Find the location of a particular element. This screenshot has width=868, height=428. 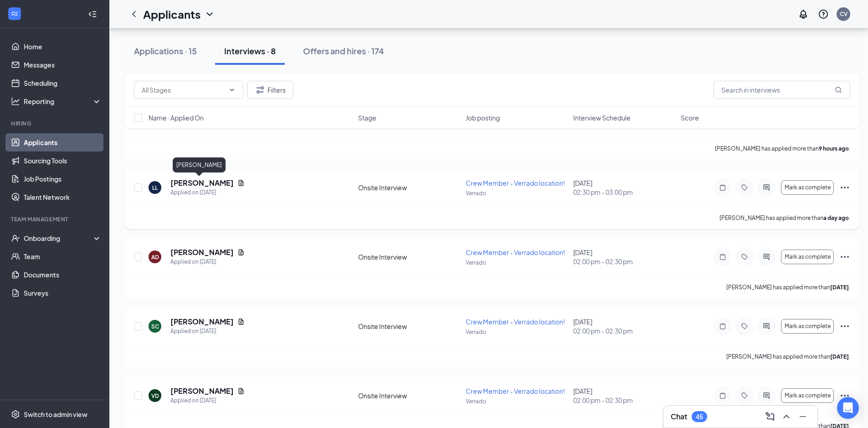

div: Applications · 15 is located at coordinates (165, 50).